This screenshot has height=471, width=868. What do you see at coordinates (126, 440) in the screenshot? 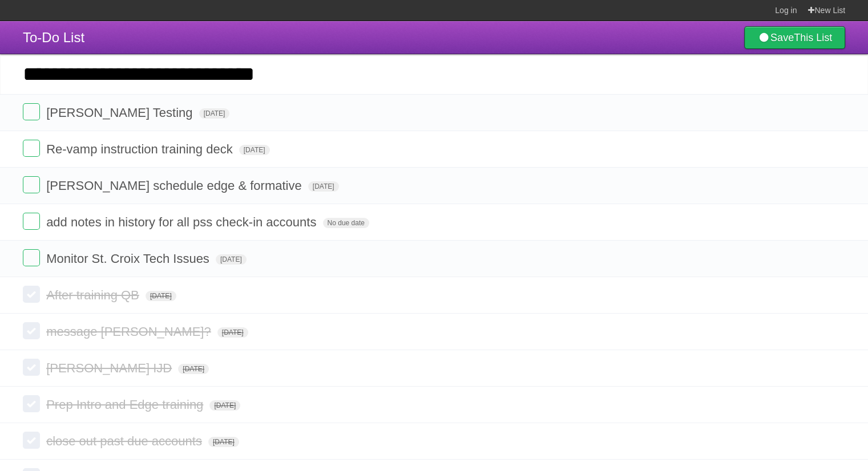
I see `span: close out past due accounts` at bounding box center [126, 440].